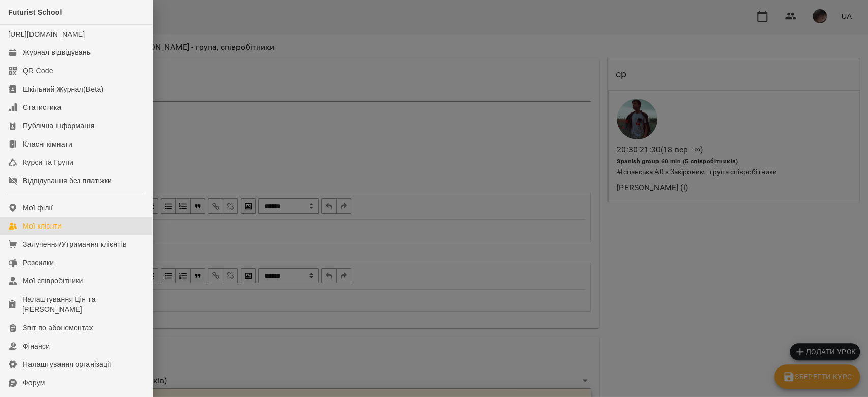 This screenshot has width=868, height=397. I want to click on div: Звіт по абонементах, so click(58, 328).